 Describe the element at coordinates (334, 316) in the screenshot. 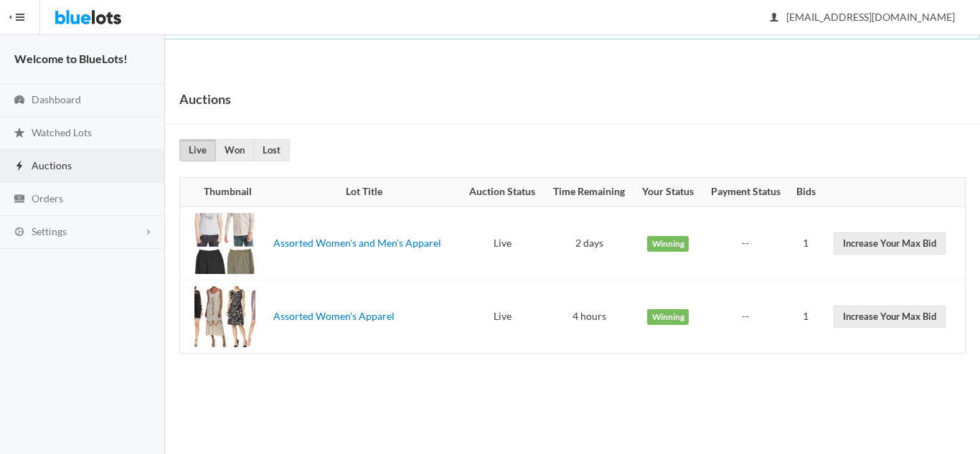

I see `a: Assorted Women's Apparel` at that location.